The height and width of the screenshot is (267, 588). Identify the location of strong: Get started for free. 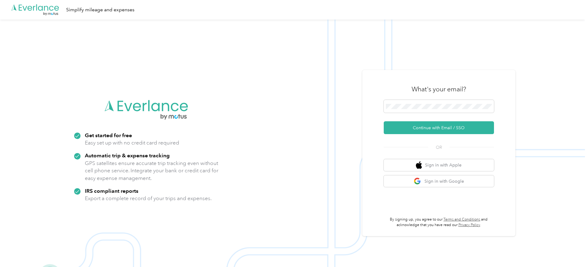
(108, 135).